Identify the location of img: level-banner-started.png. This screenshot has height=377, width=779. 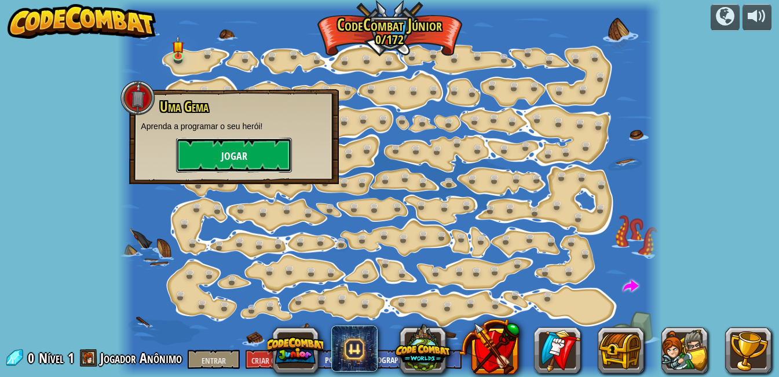
(178, 45).